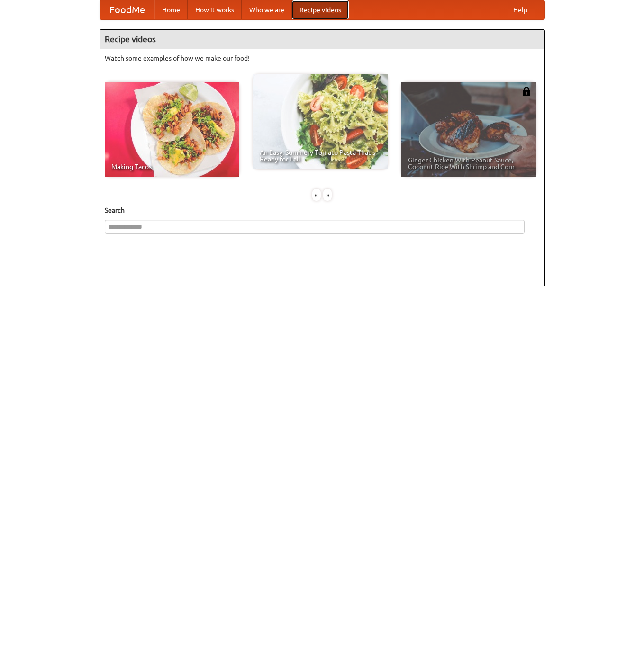 This screenshot has height=670, width=644. Describe the element at coordinates (267, 10) in the screenshot. I see `a: Who we are` at that location.